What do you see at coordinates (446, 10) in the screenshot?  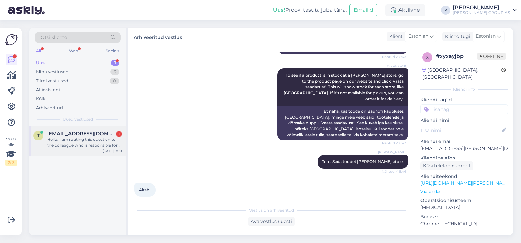 I see `div: V` at bounding box center [446, 10].